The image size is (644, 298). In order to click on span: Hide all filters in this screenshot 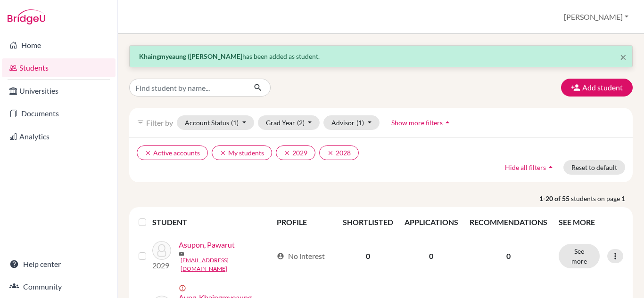, I will do `click(525, 167)`.